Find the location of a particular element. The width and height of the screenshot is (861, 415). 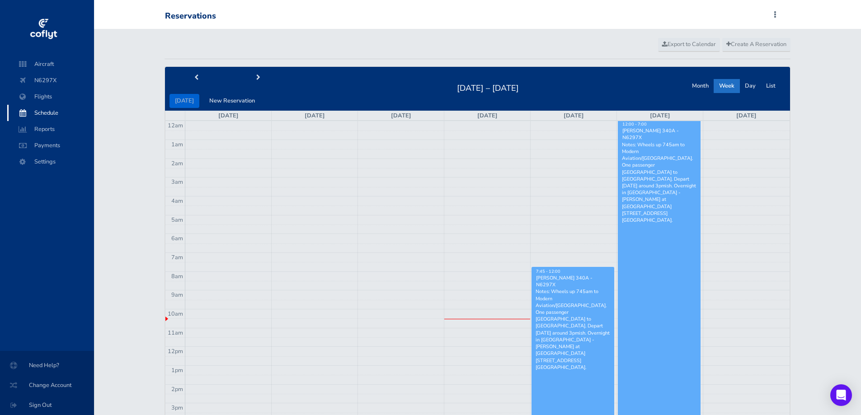

button: Day is located at coordinates (750, 86).